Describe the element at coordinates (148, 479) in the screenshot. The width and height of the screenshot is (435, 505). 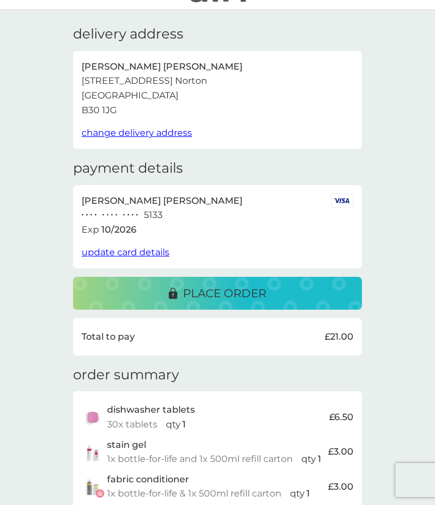
I see `p: fabric conditioner` at that location.